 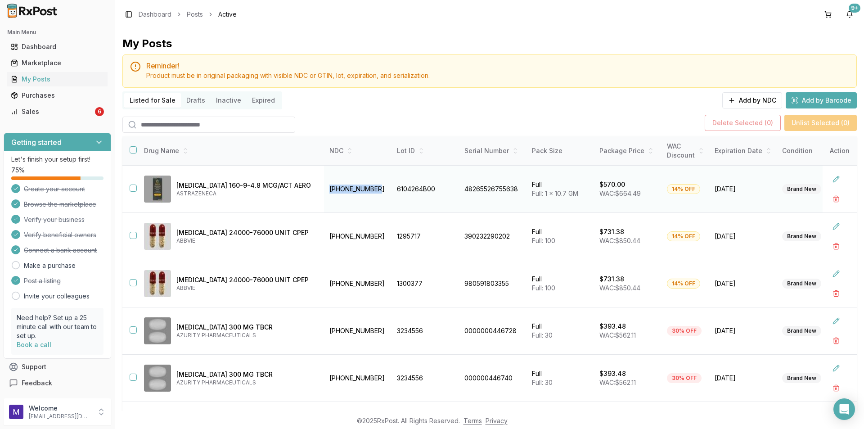 What do you see at coordinates (18, 170) in the screenshot?
I see `span: 75 %` at bounding box center [18, 170].